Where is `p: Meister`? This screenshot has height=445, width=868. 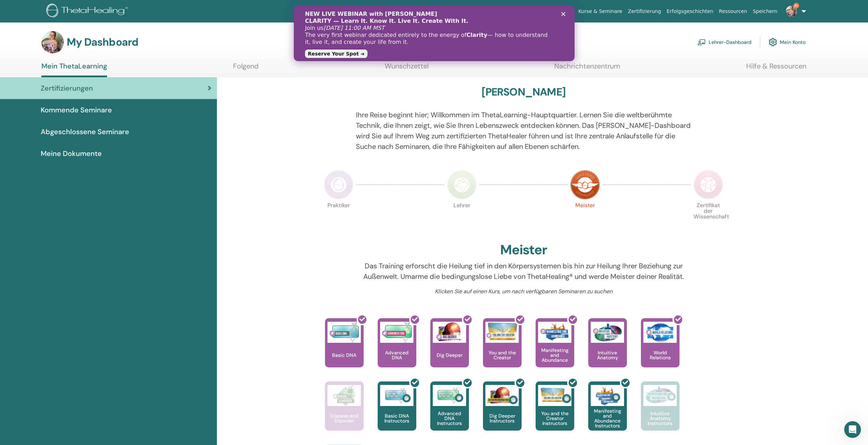 p: Meister is located at coordinates (585, 218).